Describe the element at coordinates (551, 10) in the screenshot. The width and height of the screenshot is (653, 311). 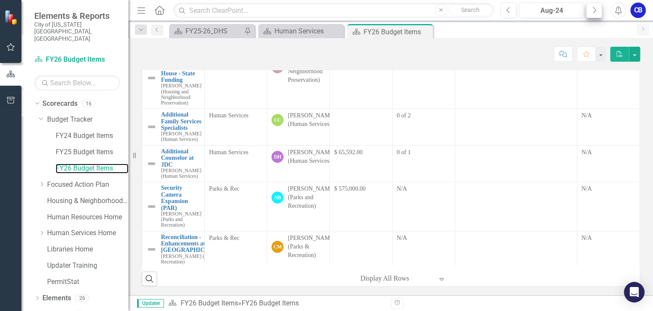
I see `button: Aug-24` at that location.